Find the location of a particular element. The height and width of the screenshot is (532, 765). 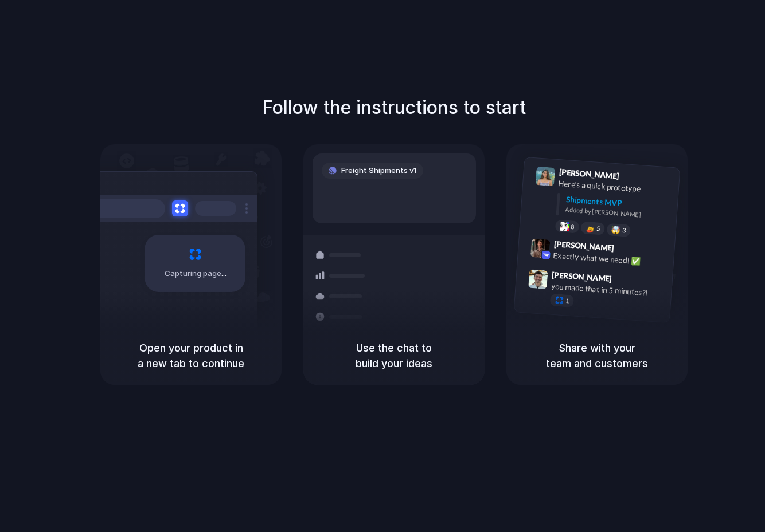

h5: Open your product in a new tab to continue is located at coordinates (191, 356).